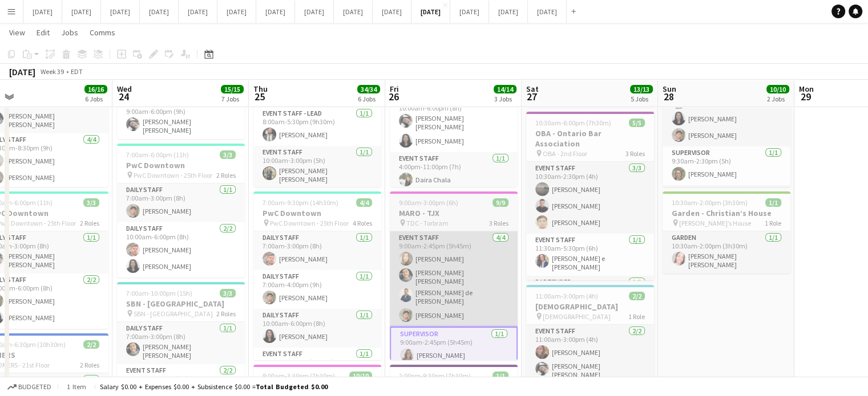 The width and height of the screenshot is (868, 396). Describe the element at coordinates (102, 32) in the screenshot. I see `span: Comms` at that location.